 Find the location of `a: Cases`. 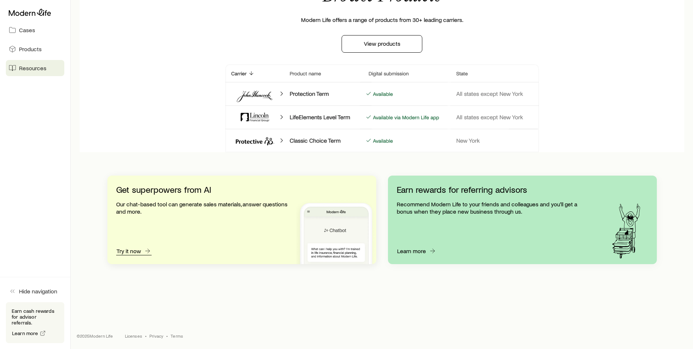

a: Cases is located at coordinates (35, 30).